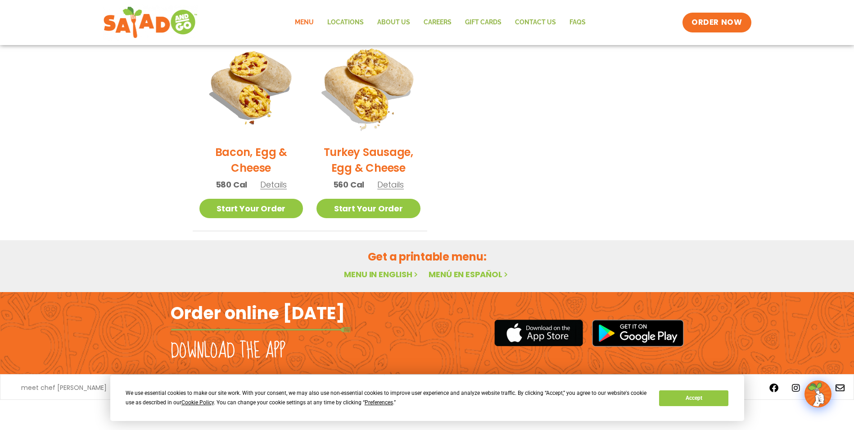 Image resolution: width=854 pixels, height=430 pixels. What do you see at coordinates (578, 23) in the screenshot?
I see `a: FAQs` at bounding box center [578, 23].